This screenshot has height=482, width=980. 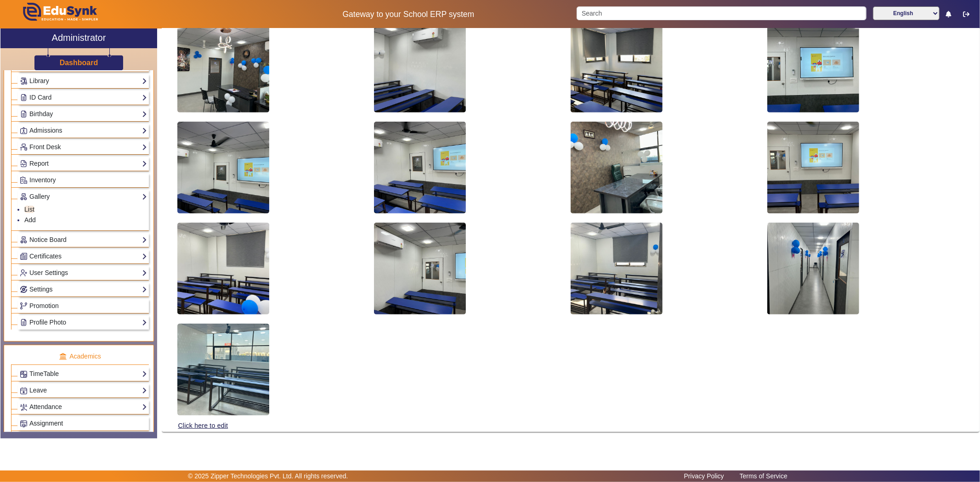 I want to click on a: Privacy Policy, so click(x=703, y=476).